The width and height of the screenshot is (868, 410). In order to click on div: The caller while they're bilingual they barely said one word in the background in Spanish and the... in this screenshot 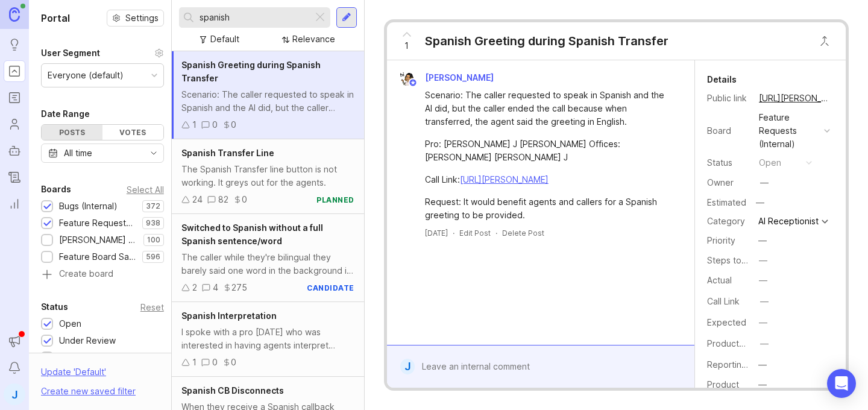, I will do `click(268, 264)`.